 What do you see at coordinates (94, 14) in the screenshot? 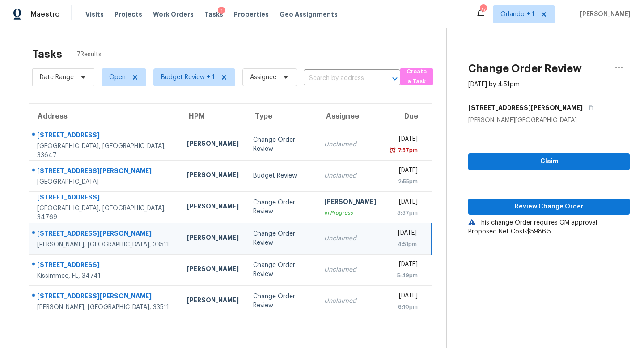
I see `span: Visits` at bounding box center [94, 14].